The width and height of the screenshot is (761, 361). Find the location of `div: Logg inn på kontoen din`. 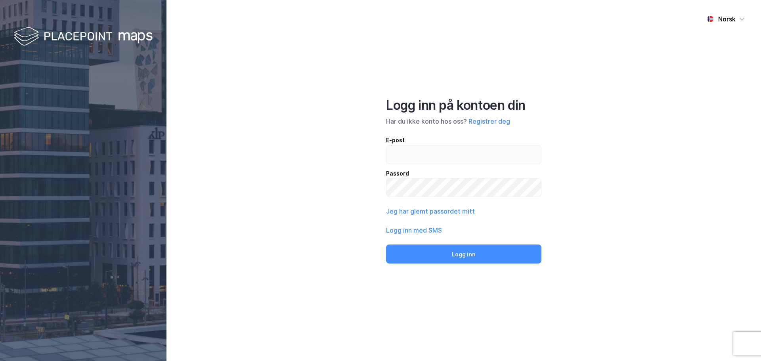

div: Logg inn på kontoen din is located at coordinates (464, 105).